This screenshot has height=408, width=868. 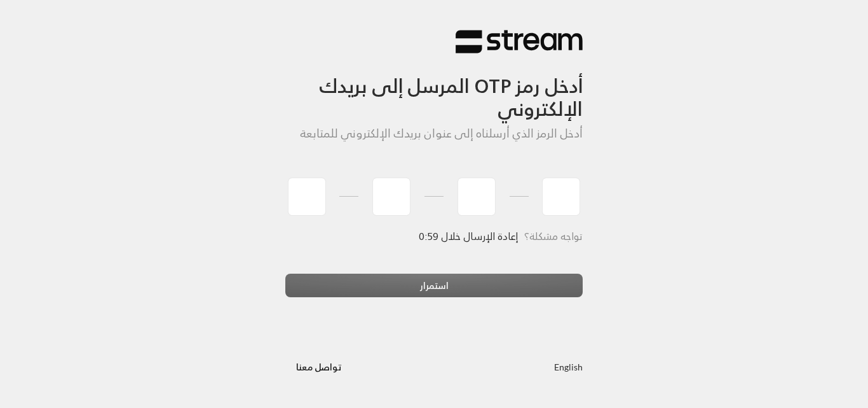 What do you see at coordinates (568, 366) in the screenshot?
I see `a: English` at bounding box center [568, 366].